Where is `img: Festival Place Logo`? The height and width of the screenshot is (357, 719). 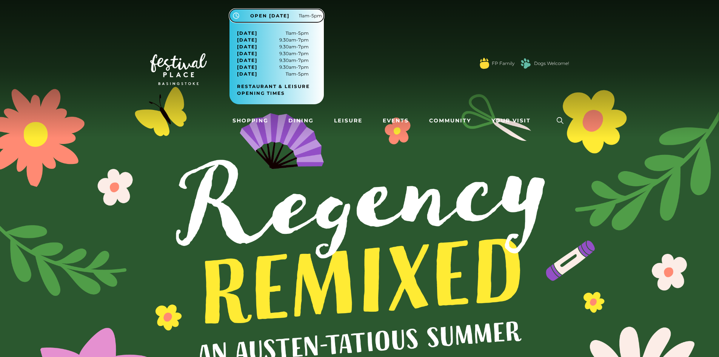
img: Festival Place Logo is located at coordinates (179, 69).